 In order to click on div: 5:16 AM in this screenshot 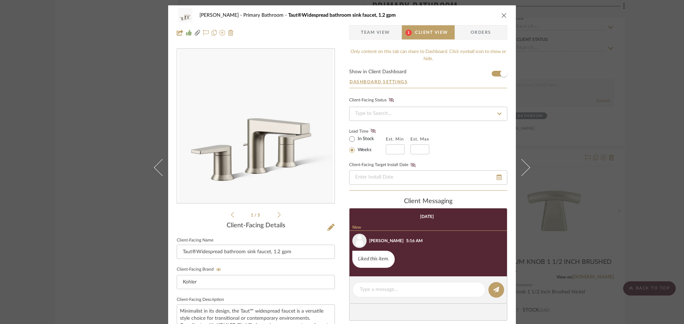, I will do `click(414, 241)`.